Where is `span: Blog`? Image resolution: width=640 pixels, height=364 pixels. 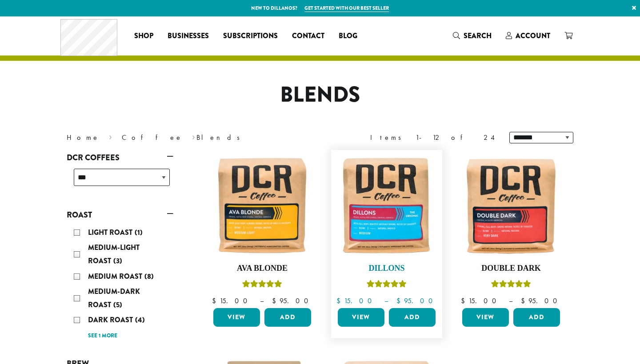
span: Blog is located at coordinates (348, 36).